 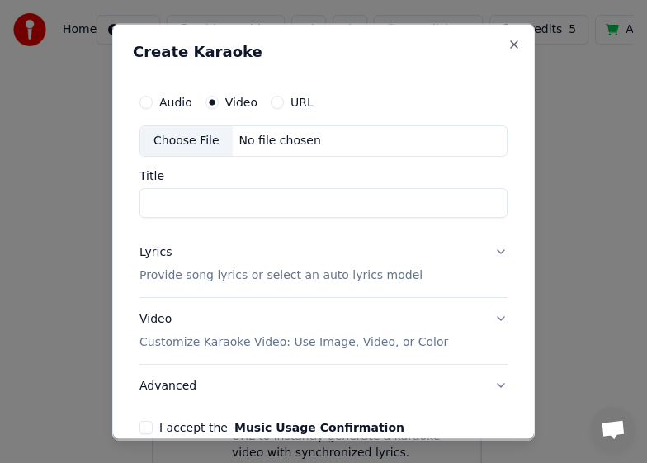 What do you see at coordinates (323, 385) in the screenshot?
I see `button: Advanced` at bounding box center [323, 385].